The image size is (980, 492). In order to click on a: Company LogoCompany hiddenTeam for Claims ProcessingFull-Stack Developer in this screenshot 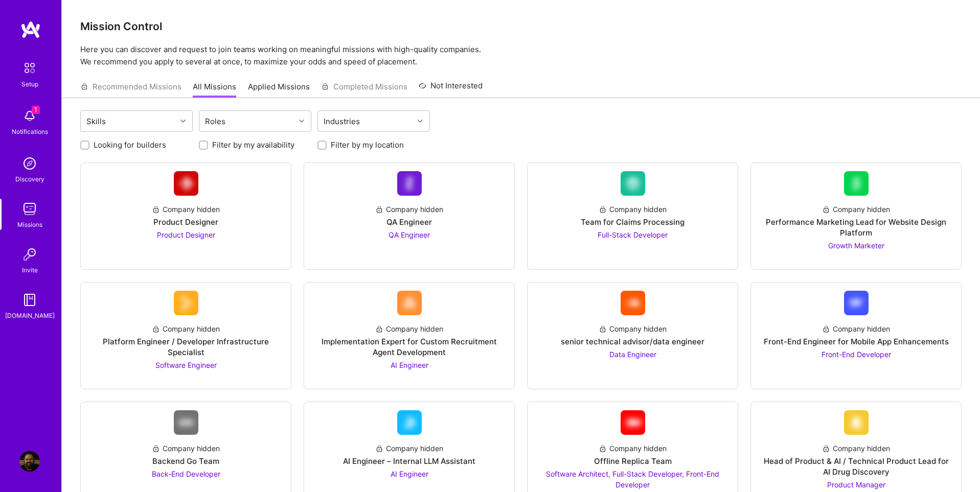, I will do `click(632, 216)`.